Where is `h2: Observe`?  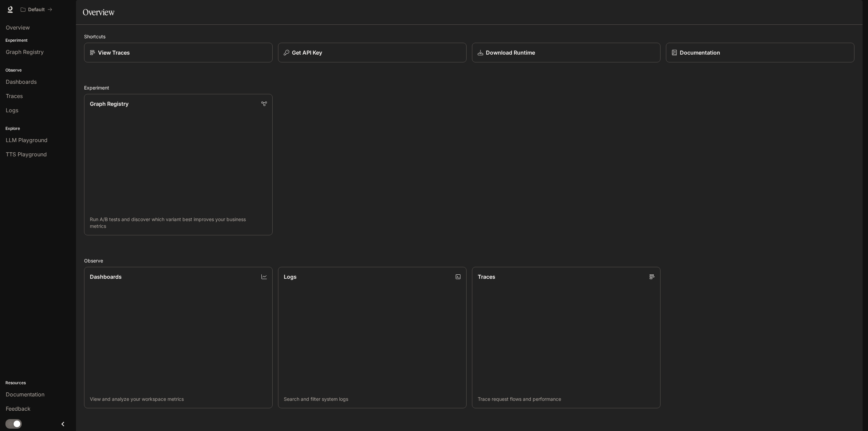 h2: Observe is located at coordinates (469, 260).